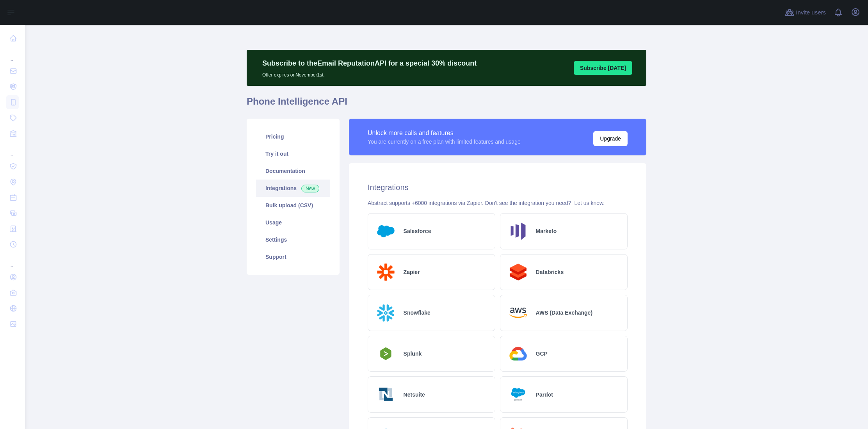 The width and height of the screenshot is (868, 429). Describe the element at coordinates (417, 313) in the screenshot. I see `h2: Snowflake` at that location.